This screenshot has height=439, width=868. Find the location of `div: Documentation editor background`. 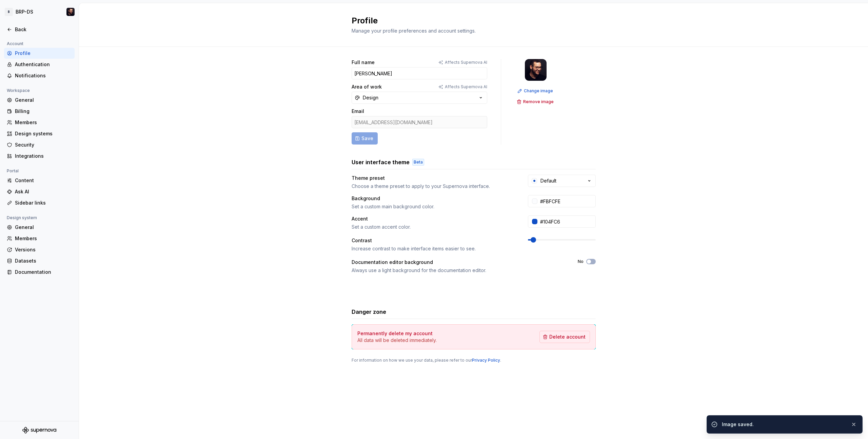

div: Documentation editor background is located at coordinates (458, 262).